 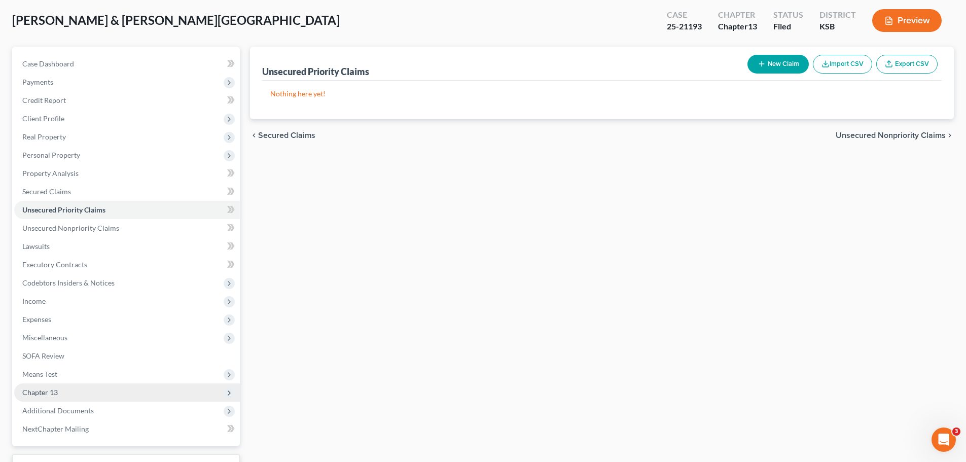 I want to click on span: 3, so click(x=956, y=432).